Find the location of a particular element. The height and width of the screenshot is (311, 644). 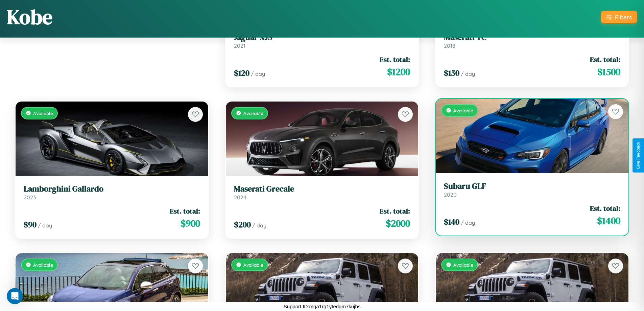

div: Filters is located at coordinates (624, 17).